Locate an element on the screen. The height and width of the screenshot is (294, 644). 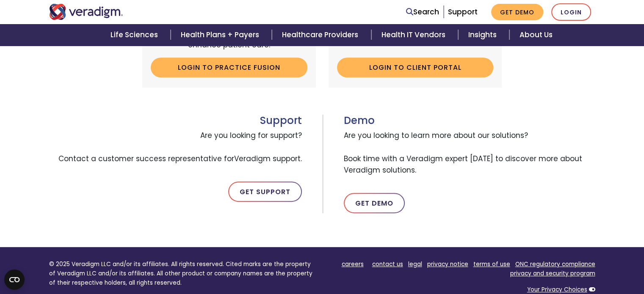
a: Health Plans + Payers is located at coordinates (221, 35).